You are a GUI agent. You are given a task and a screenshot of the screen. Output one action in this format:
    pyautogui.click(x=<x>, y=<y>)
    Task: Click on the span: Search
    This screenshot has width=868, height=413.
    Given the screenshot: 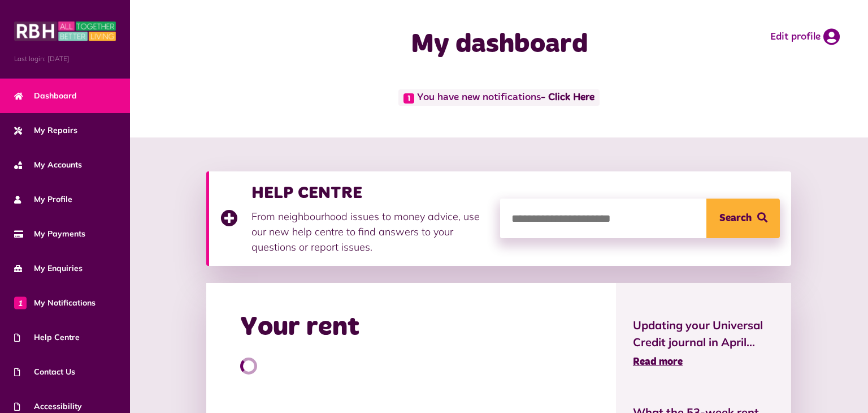 What is the action you would take?
    pyautogui.click(x=735, y=218)
    